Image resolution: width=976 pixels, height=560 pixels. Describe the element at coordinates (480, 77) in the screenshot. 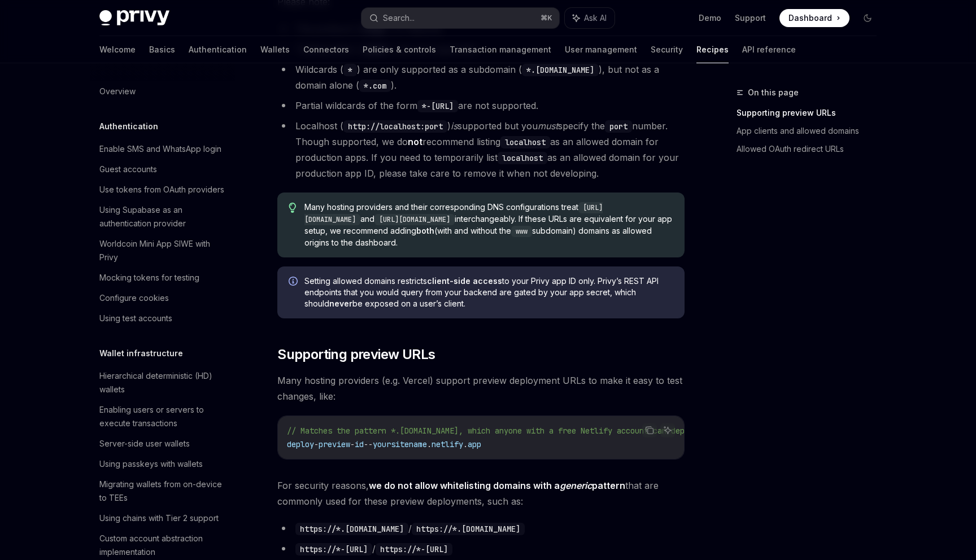

I see `li: Wildcards ( ) are only supported as a subdomain ( ), but not as a domain alone ( ).` at that location.